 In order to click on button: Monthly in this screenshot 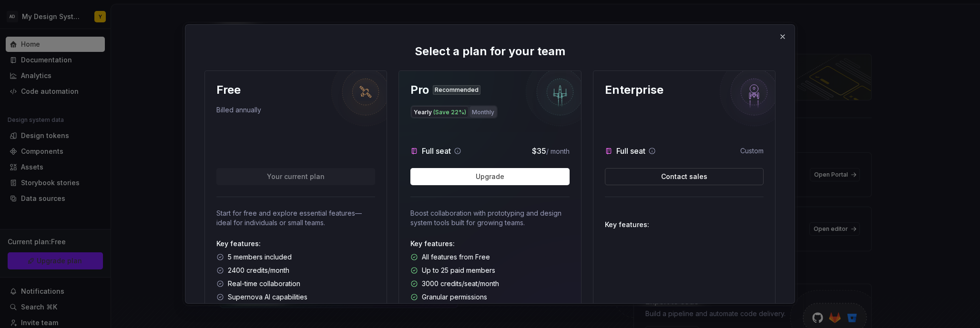, I will do `click(483, 112)`.